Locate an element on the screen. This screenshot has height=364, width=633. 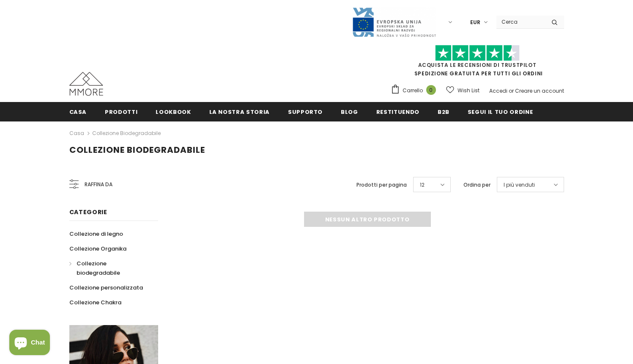
a: La nostra storia is located at coordinates (240, 111).